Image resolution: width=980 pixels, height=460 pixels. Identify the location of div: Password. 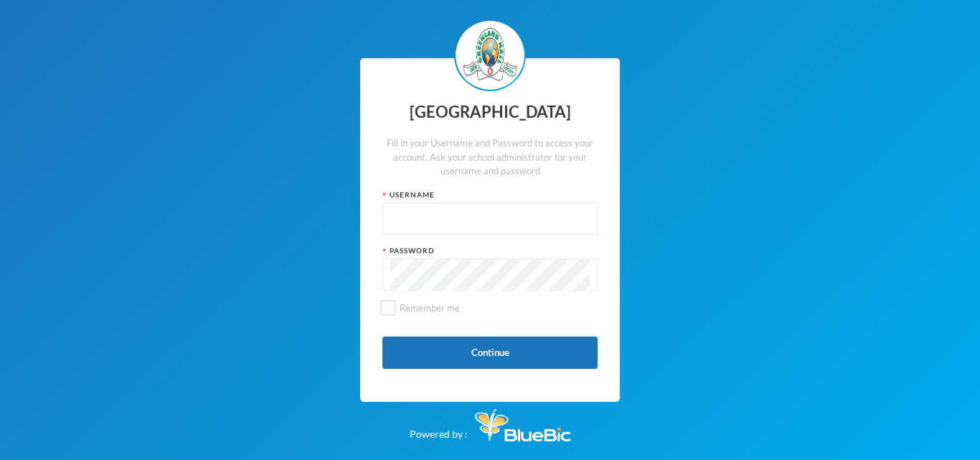
(490, 251).